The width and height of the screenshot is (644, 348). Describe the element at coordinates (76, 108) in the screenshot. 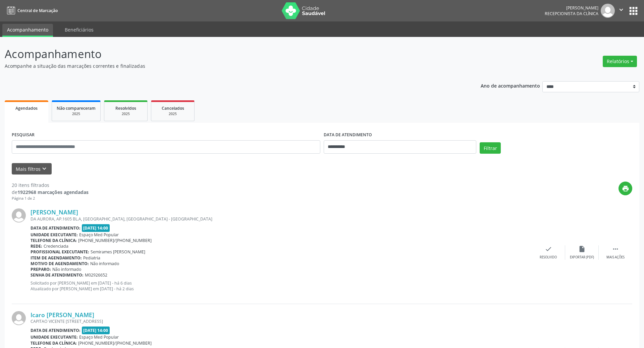

I see `span: Não compareceram` at that location.